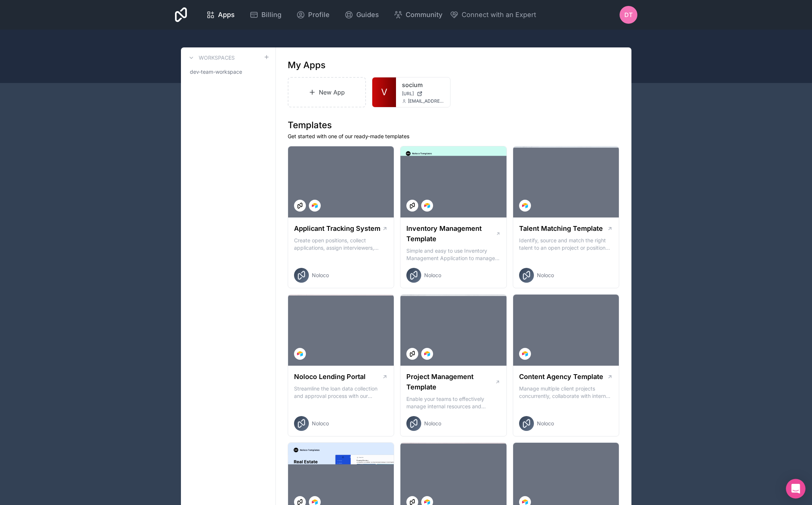 The image size is (812, 505). Describe the element at coordinates (453, 136) in the screenshot. I see `p: Get started with one of our ready-made templates` at that location.